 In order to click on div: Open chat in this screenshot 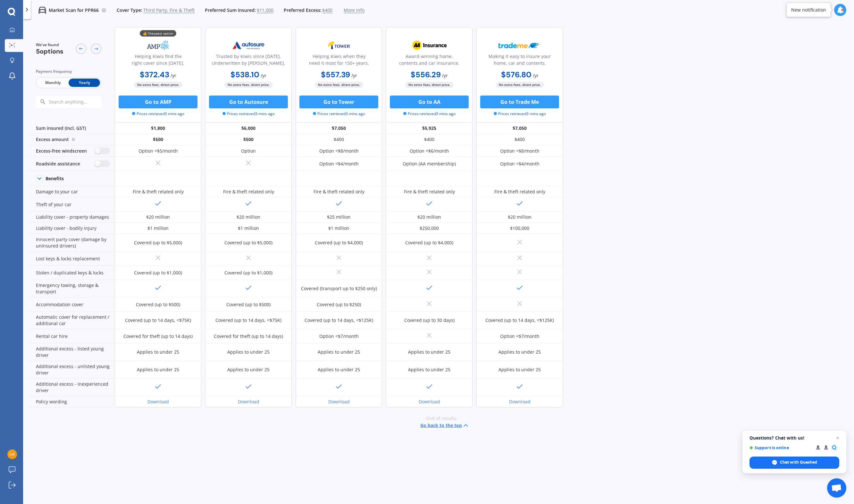, I will do `click(837, 488)`.